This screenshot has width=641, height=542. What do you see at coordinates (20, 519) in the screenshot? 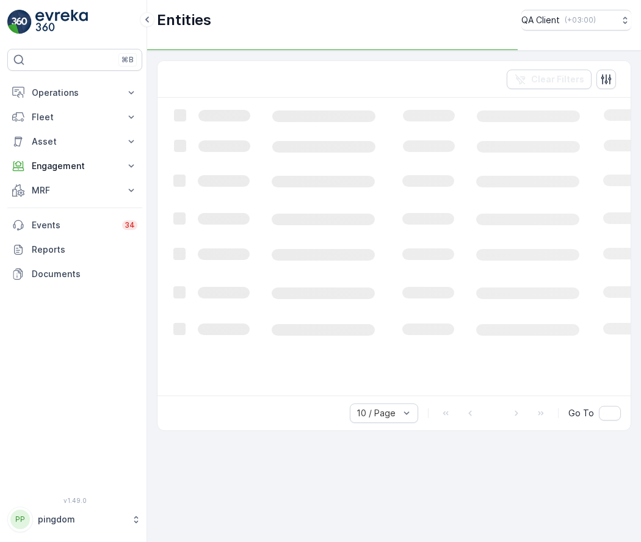
I see `div: PP` at bounding box center [20, 519].